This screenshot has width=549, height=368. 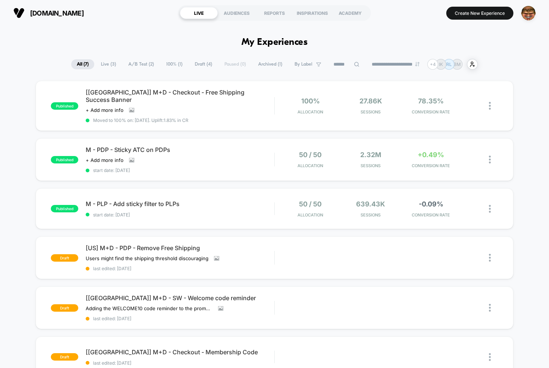 What do you see at coordinates (371, 204) in the screenshot?
I see `span: 639.43k` at bounding box center [371, 204].